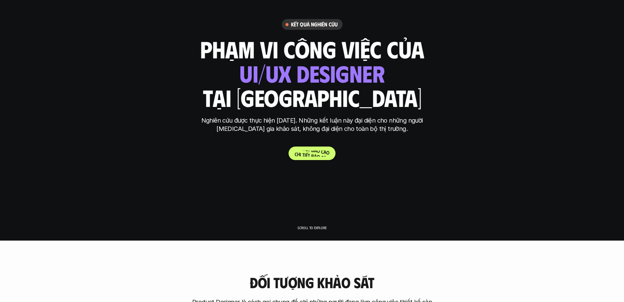 The height and width of the screenshot is (302, 624). What do you see at coordinates (322, 151) in the screenshot?
I see `span: c` at bounding box center [322, 151].